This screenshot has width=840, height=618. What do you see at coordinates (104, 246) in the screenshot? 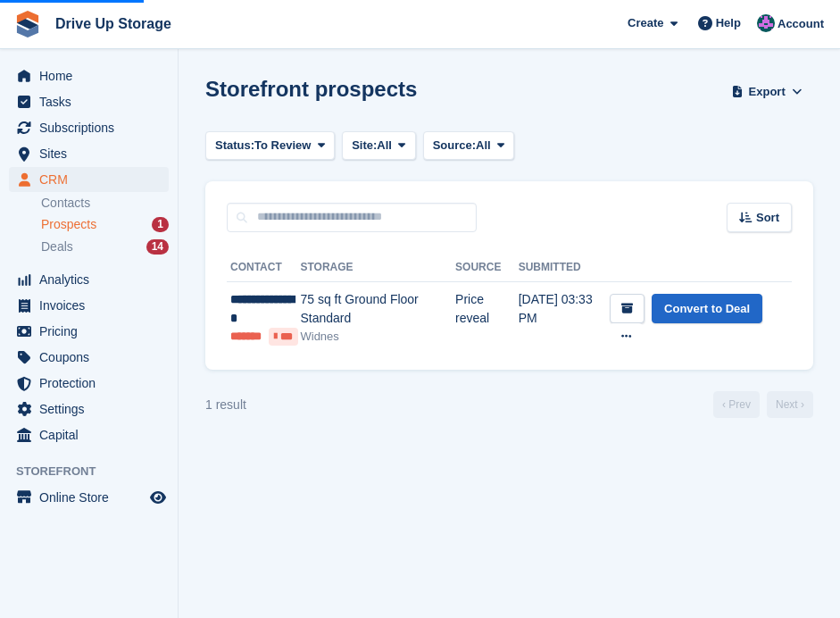
I see `a: Deals 14` at bounding box center [104, 246].